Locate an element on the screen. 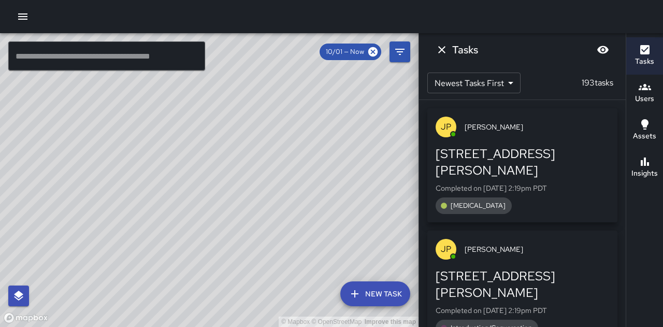 Image resolution: width=663 pixels, height=327 pixels. button: Users is located at coordinates (644, 93).